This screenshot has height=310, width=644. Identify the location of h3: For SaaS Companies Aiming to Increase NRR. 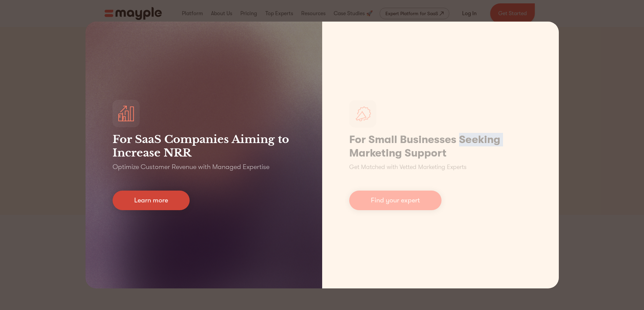
(204, 146).